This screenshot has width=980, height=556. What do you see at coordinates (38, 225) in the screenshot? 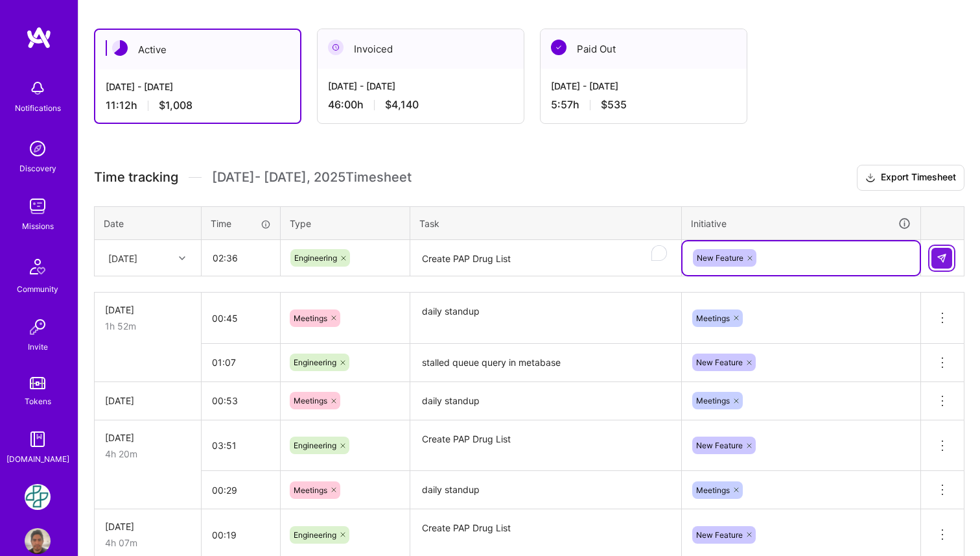
I see `div: Missions` at bounding box center [38, 225].